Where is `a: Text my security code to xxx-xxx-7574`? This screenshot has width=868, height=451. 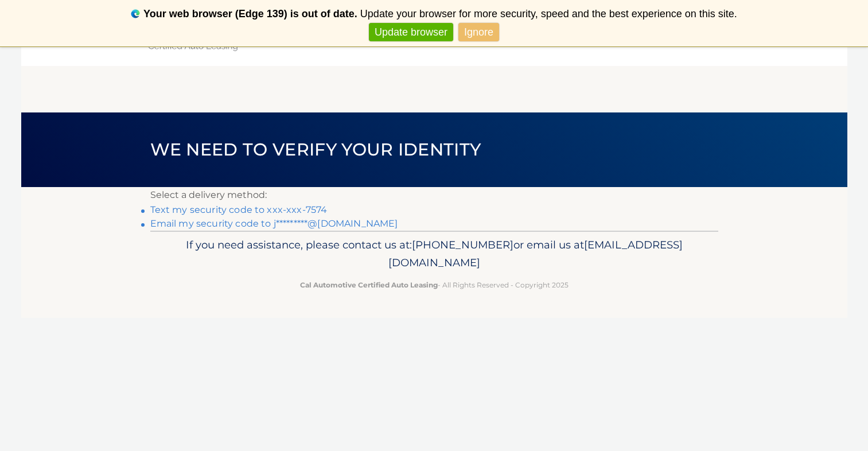
a: Text my security code to xxx-xxx-7574 is located at coordinates (239, 209).